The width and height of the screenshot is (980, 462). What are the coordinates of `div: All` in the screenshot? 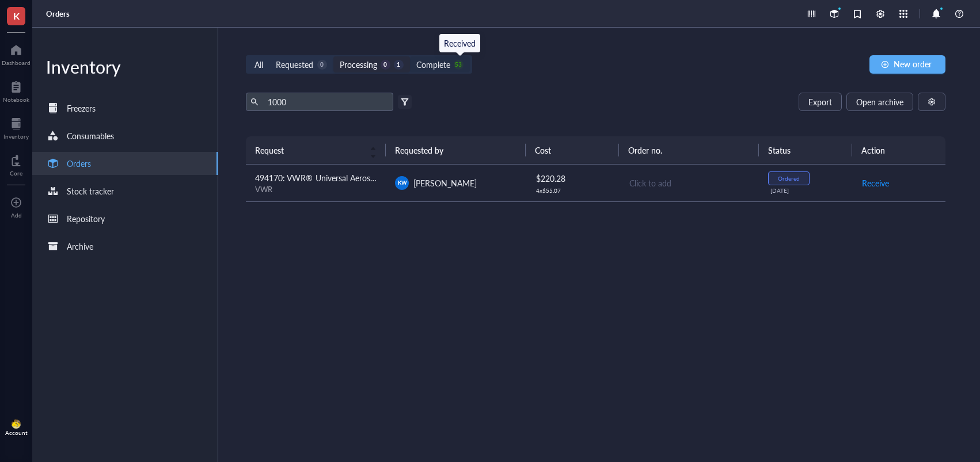 It's located at (258, 65).